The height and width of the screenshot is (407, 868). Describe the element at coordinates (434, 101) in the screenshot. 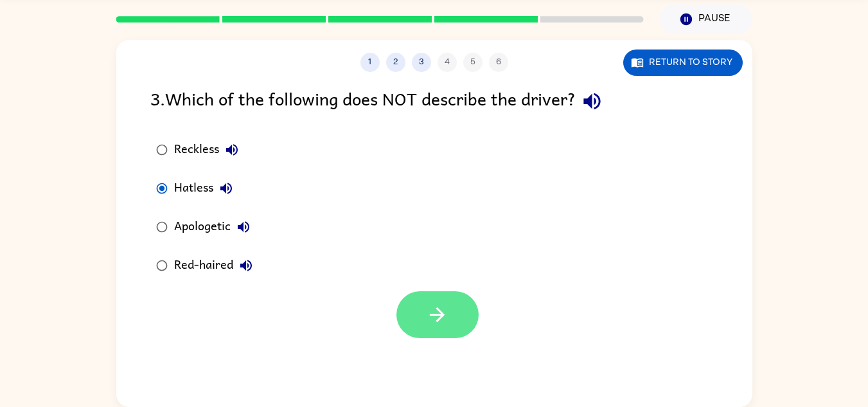

I see `div: 3 . Which of the following does NOT describe the driver?` at that location.